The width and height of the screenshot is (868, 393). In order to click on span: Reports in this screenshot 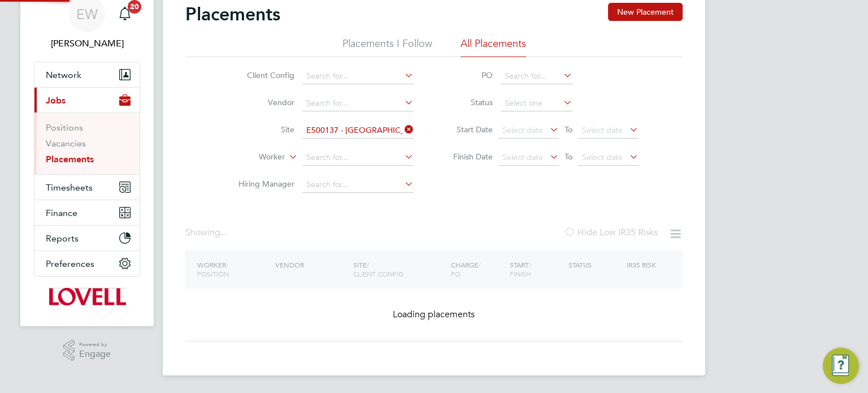, I will do `click(62, 238)`.